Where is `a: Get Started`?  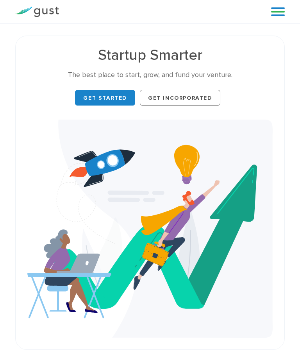
a: Get Started is located at coordinates (105, 98).